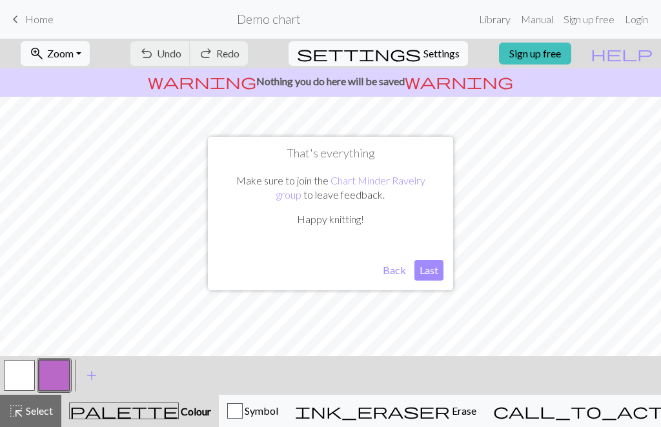  I want to click on span: palette, so click(124, 411).